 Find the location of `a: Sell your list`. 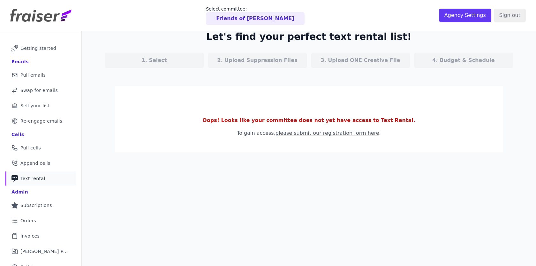

a: Sell your list is located at coordinates (41, 106).